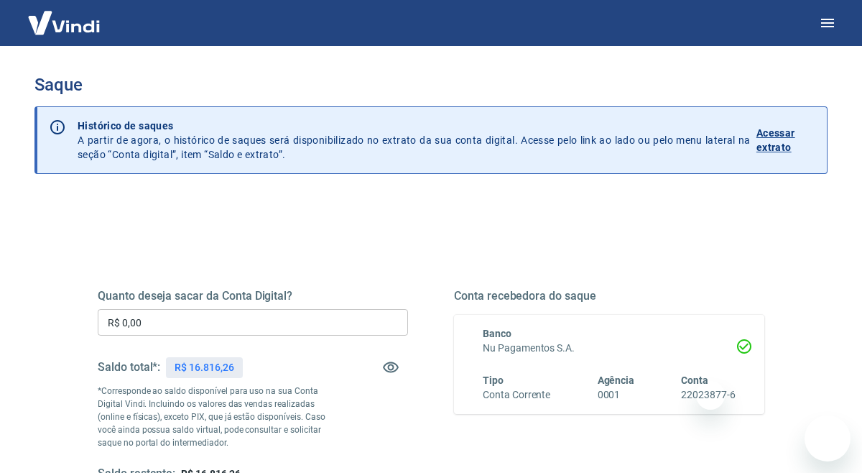 The image size is (862, 473). What do you see at coordinates (64, 22) in the screenshot?
I see `img: Vindi` at bounding box center [64, 22].